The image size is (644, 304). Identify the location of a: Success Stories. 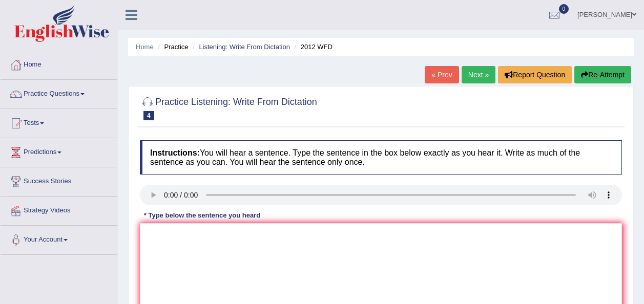
(59, 181).